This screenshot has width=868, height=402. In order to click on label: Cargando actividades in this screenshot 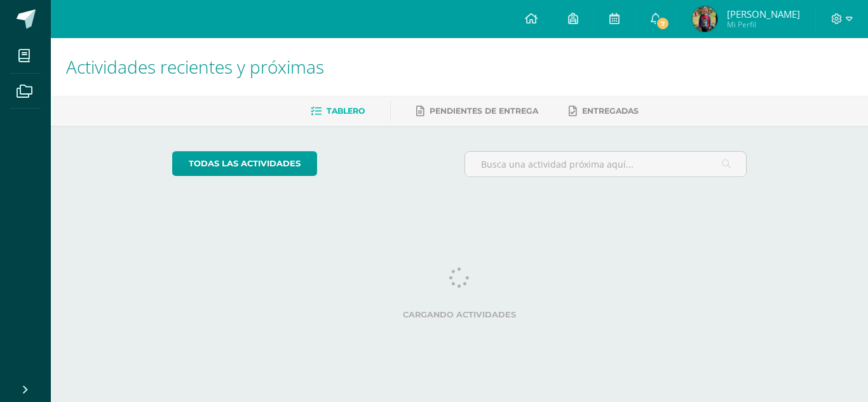, I will do `click(460, 315)`.